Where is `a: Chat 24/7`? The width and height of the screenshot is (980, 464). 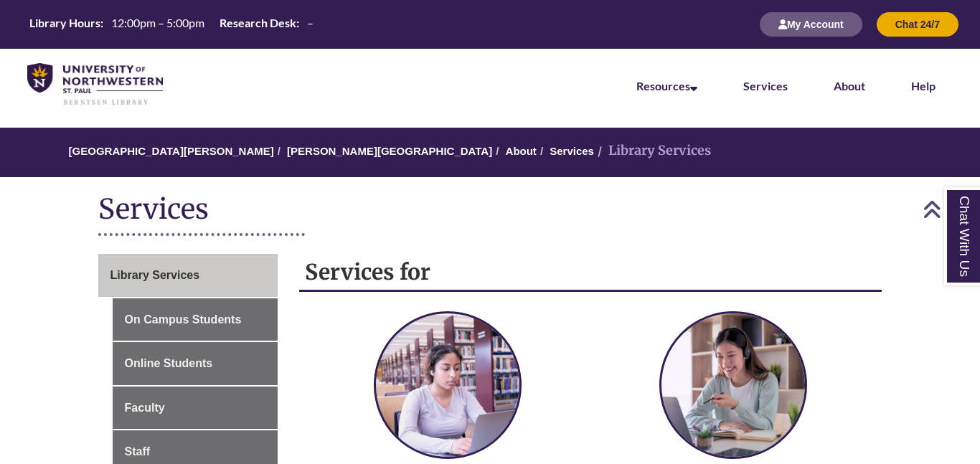 a: Chat 24/7 is located at coordinates (918, 24).